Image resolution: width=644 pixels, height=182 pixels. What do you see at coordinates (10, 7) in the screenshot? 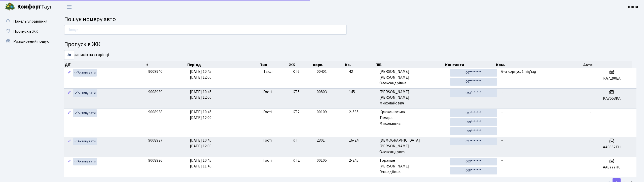
I see `img: logo.png` at bounding box center [10, 7].